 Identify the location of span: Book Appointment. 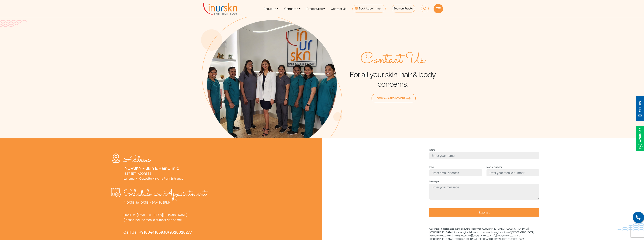
(371, 8).